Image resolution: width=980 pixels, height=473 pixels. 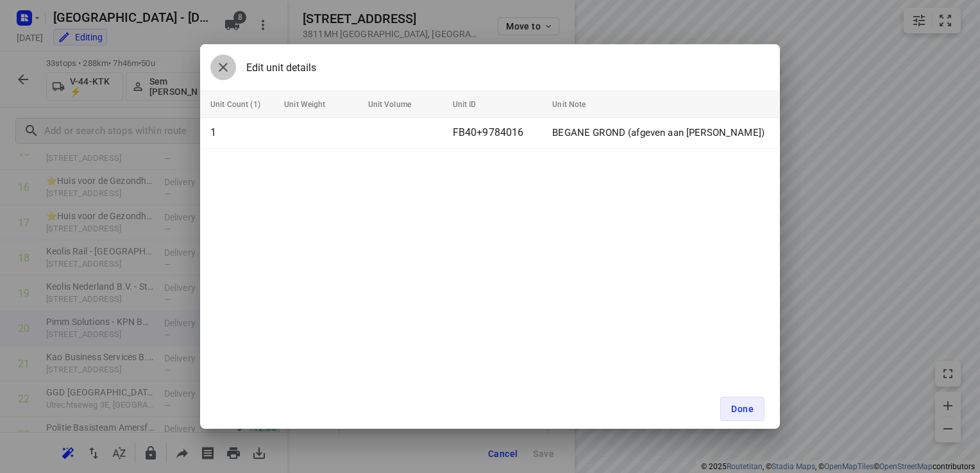 What do you see at coordinates (577, 104) in the screenshot?
I see `span: Unit Note` at bounding box center [577, 104].